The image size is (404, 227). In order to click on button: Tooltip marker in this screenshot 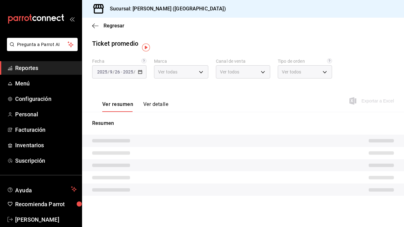, I will do `click(146, 47)`.